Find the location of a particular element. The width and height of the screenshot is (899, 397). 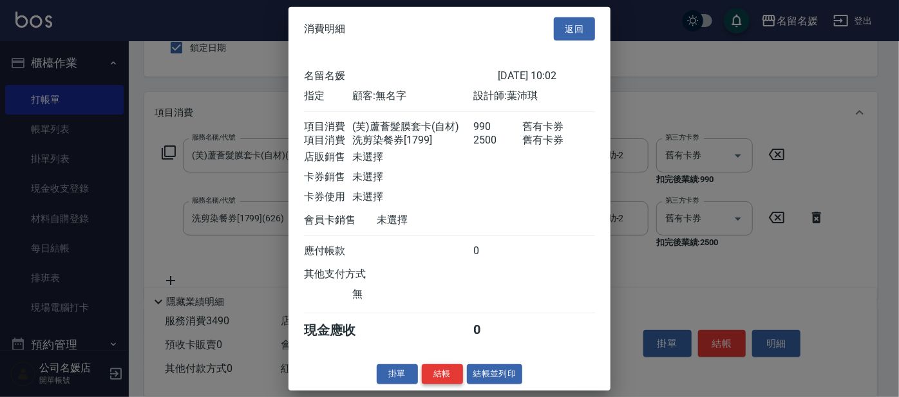

div: (芙)蘆薈髮膜套卡(自材) is located at coordinates (413, 127).